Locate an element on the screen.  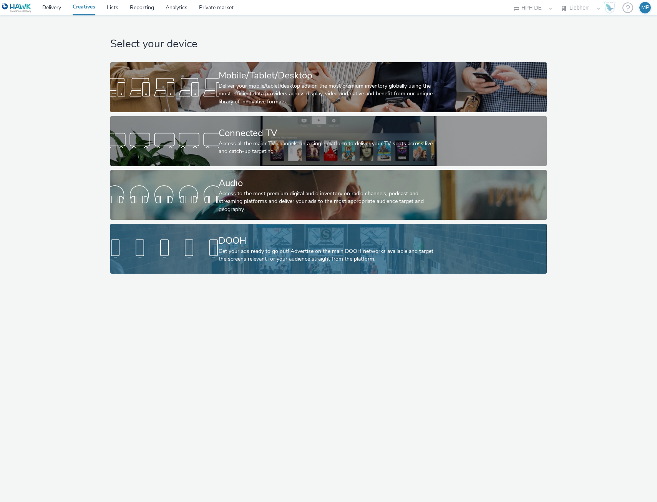
div: DOOH is located at coordinates (327, 241).